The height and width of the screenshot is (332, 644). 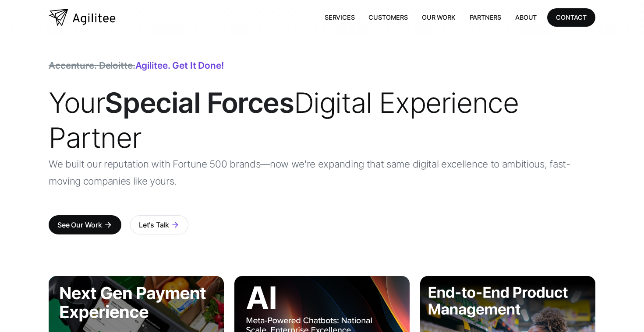 I want to click on div: Agilitee. Get it done!, so click(x=136, y=66).